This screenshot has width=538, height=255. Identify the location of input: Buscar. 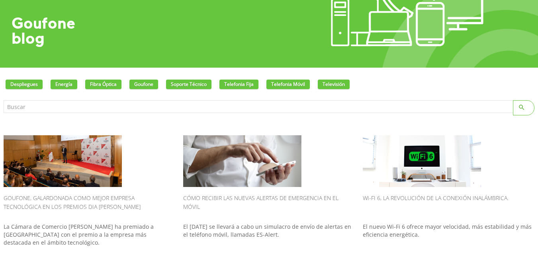
(258, 107).